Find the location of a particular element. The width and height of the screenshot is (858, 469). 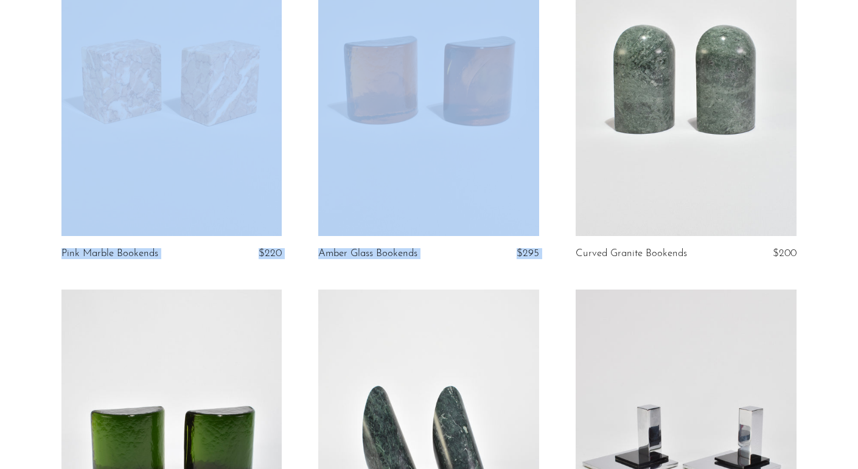

a: Amber Glass Bookends is located at coordinates (368, 254).